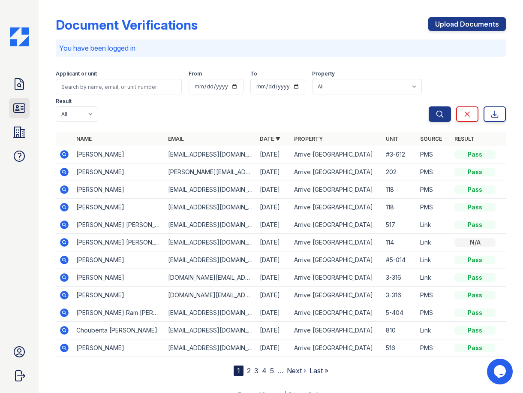 This screenshot has height=393, width=523. I want to click on td: 810, so click(400, 330).